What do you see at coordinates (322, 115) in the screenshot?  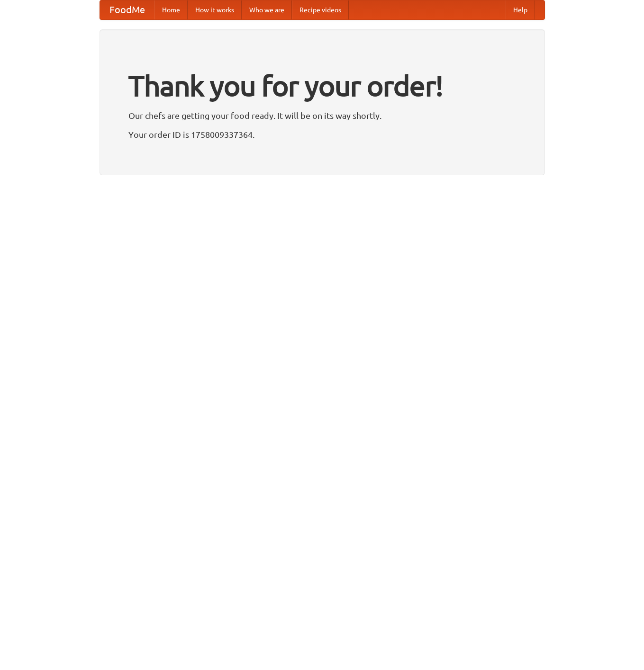 I see `p: Our chefs are getting your food ready. It will be on its way shortly.` at bounding box center [322, 115].